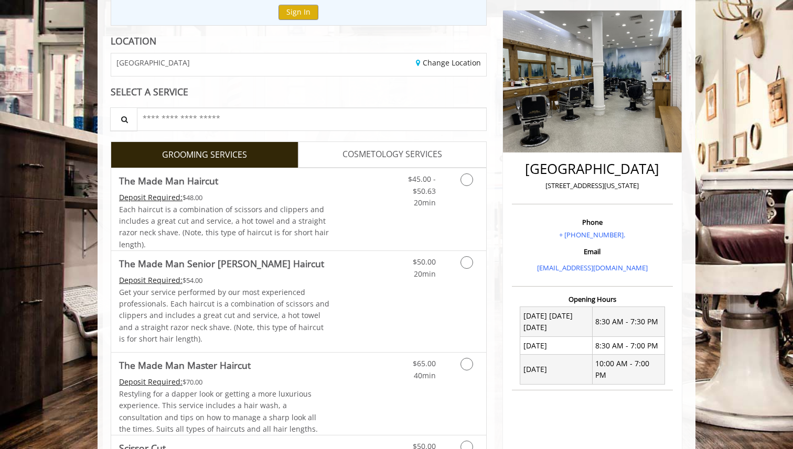  Describe the element at coordinates (298, 92) in the screenshot. I see `div: SELECT A SERVICE` at that location.